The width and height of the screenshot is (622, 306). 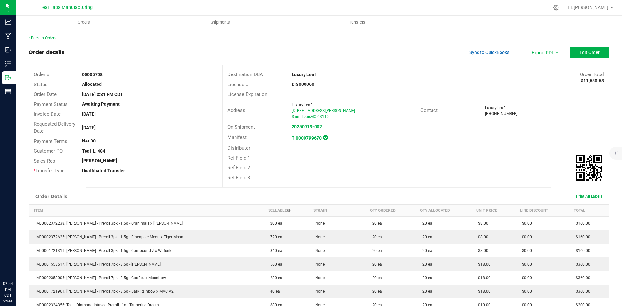 What do you see at coordinates (41, 85) in the screenshot?
I see `span: Status` at bounding box center [41, 85].